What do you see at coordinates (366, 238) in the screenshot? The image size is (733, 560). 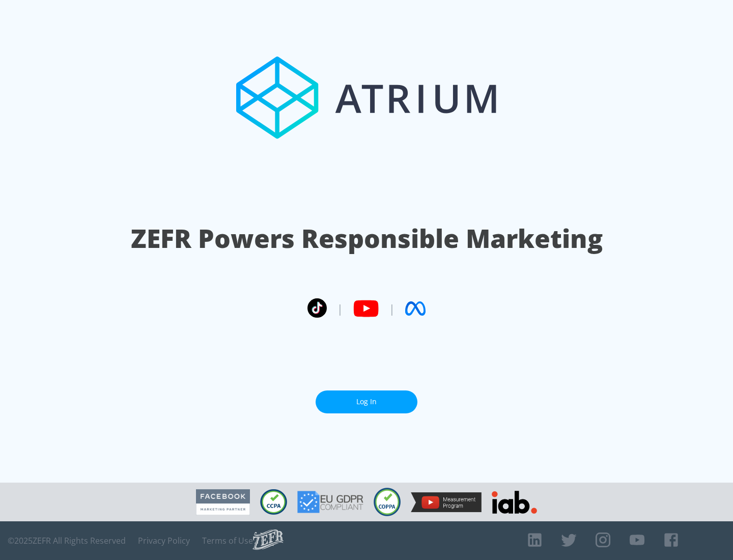 I see `h1: ZEFR Powers Responsible Marketing` at bounding box center [366, 238].